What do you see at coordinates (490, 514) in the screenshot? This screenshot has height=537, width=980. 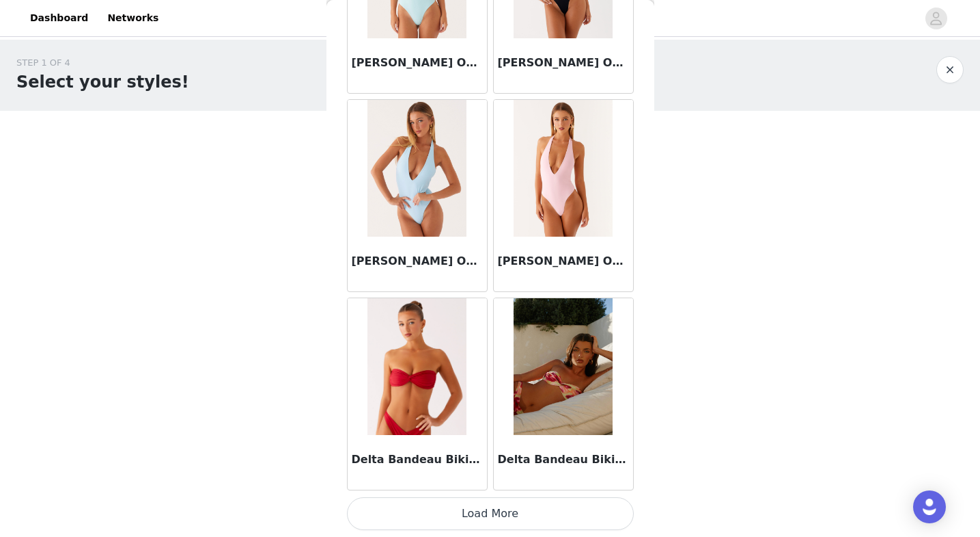 I see `button: Load More` at bounding box center [490, 514].